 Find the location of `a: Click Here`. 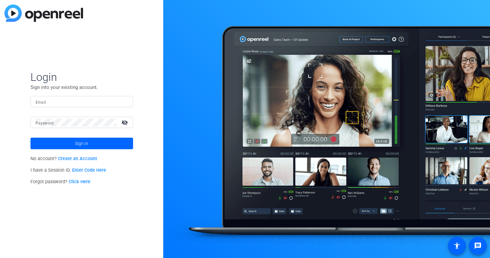

a: Click Here is located at coordinates (80, 182).